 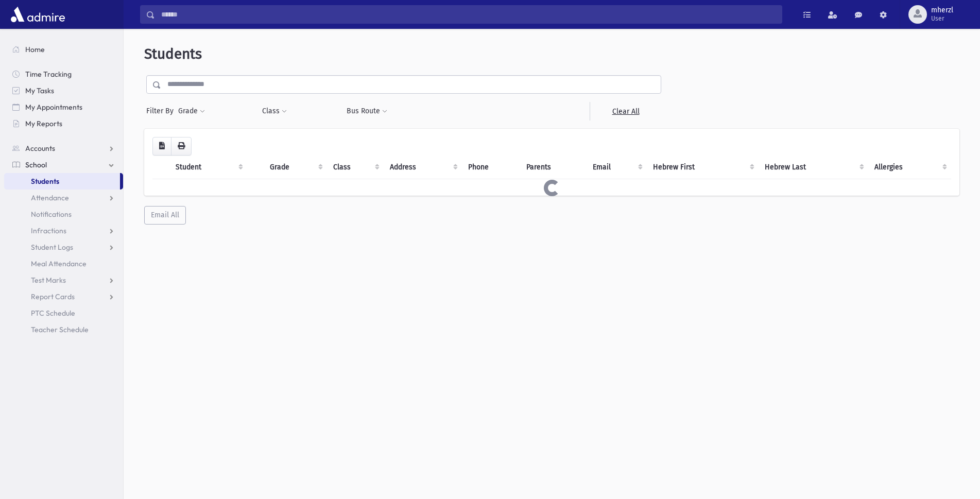 What do you see at coordinates (59, 263) in the screenshot?
I see `span: Meal Attendance` at bounding box center [59, 263].